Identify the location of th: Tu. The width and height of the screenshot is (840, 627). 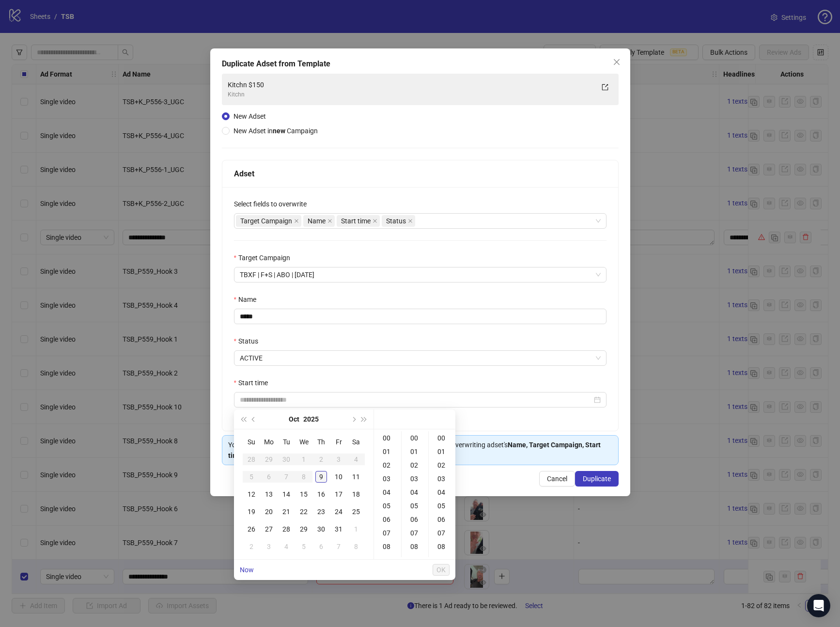
(286, 442).